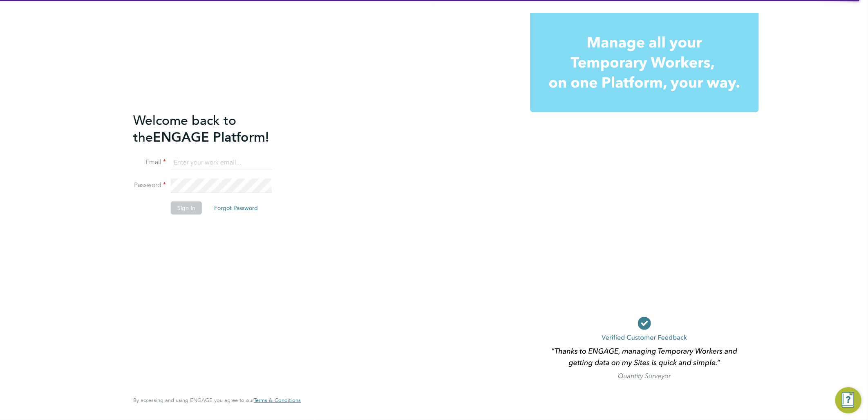 The height and width of the screenshot is (420, 868). I want to click on button: Engage Resource Center, so click(849, 400).